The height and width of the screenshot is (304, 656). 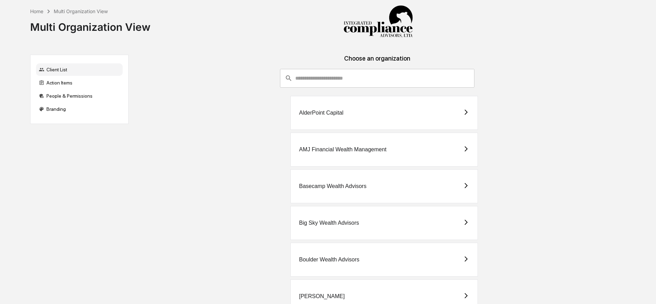 What do you see at coordinates (79, 70) in the screenshot?
I see `div: Client List` at bounding box center [79, 70].